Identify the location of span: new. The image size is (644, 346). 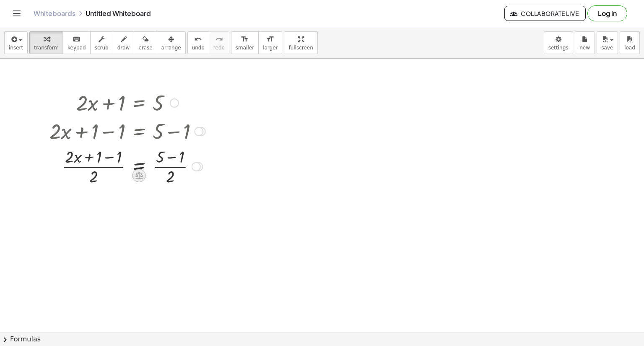
(585, 48).